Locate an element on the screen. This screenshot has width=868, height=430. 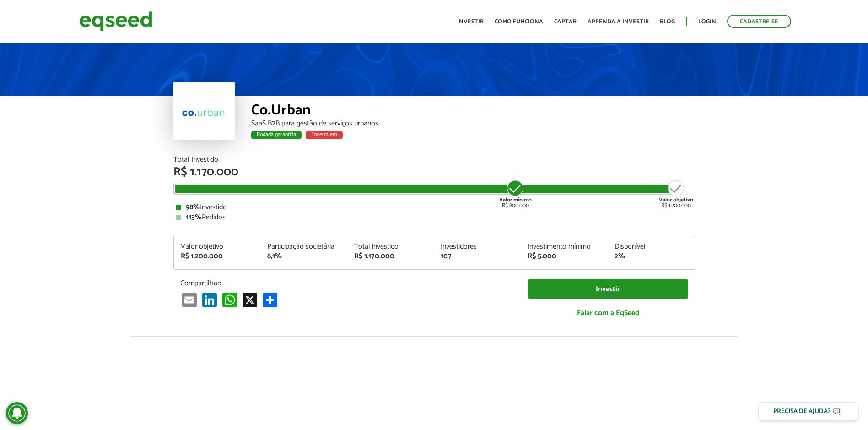
div: Pedidos is located at coordinates (434, 218).